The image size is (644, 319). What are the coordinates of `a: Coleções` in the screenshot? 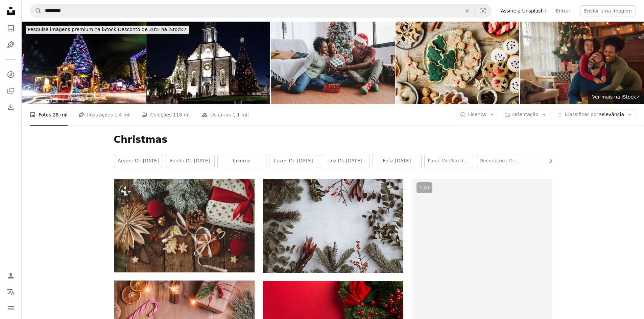 It's located at (11, 91).